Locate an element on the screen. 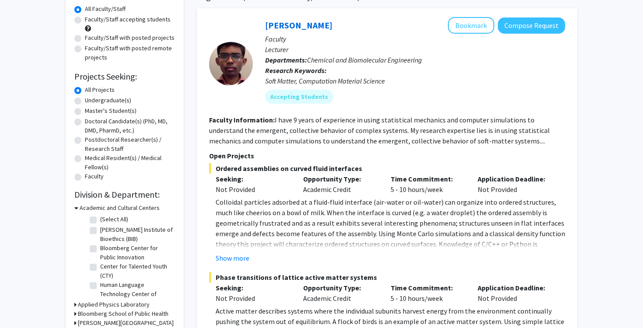  span: Ordered assemblies on curved fluid interfaces is located at coordinates (387, 168).